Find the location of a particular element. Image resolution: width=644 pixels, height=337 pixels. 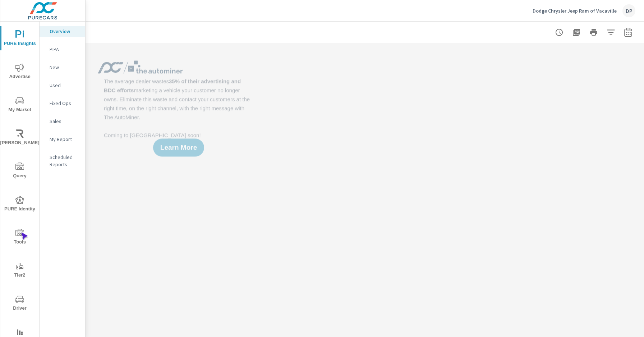

span: Query is located at coordinates (20, 171).